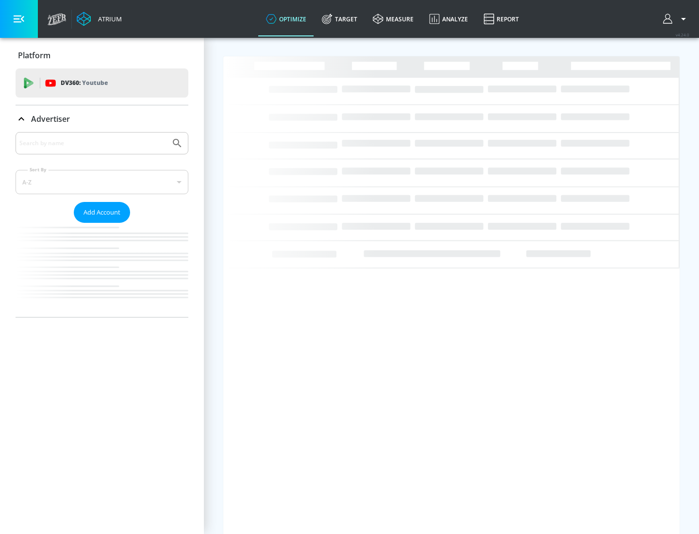  Describe the element at coordinates (102, 55) in the screenshot. I see `div: Platform` at that location.